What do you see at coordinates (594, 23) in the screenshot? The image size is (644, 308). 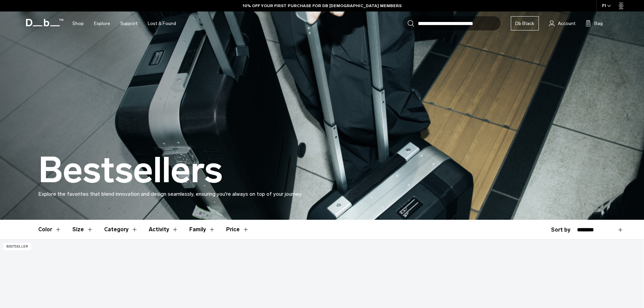 I see `button: Bag` at bounding box center [594, 23].